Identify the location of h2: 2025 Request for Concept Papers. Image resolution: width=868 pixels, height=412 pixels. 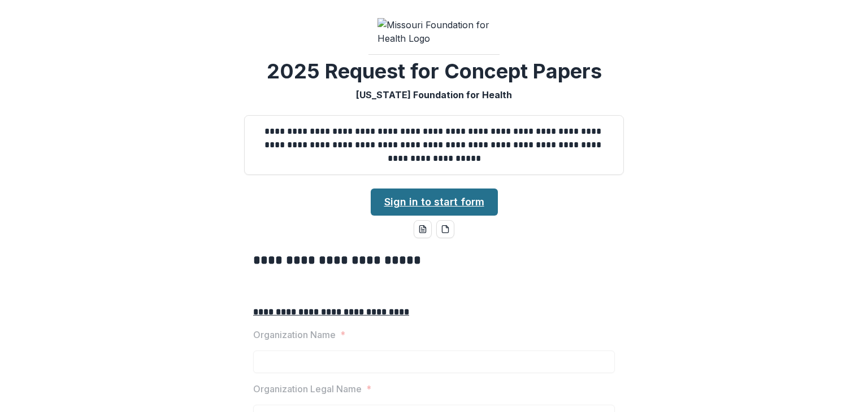
(434, 71).